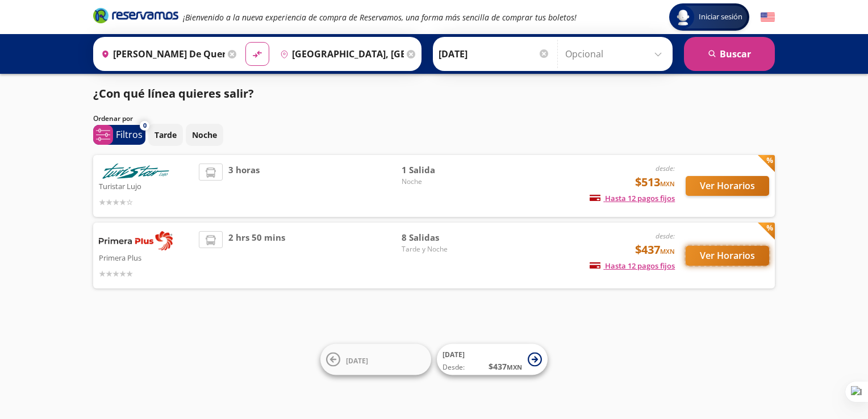  What do you see at coordinates (380, 17) in the screenshot?
I see `em: ¡Bienvenido a la nueva experiencia de compra de Reservamos, una forma más sencilla de comprar tus...` at bounding box center [380, 17].